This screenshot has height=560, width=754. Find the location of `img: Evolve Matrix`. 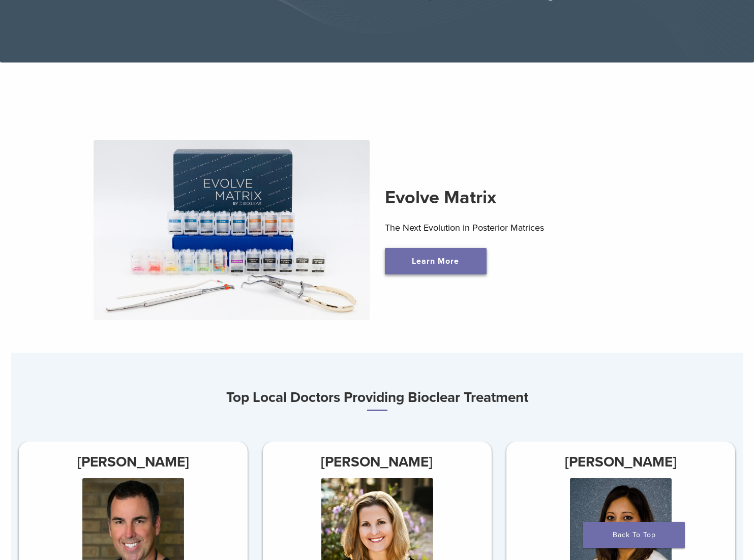

img: Evolve Matrix is located at coordinates (231, 230).